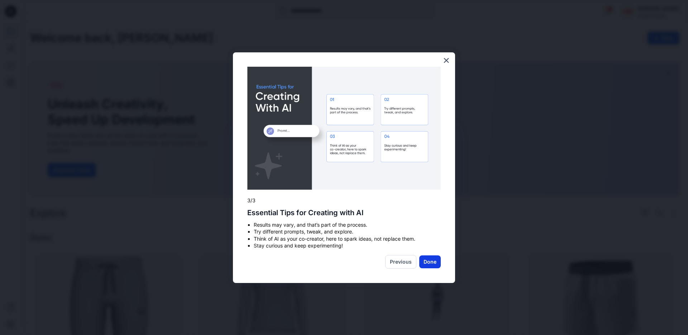 The width and height of the screenshot is (688, 335). I want to click on button: Previous, so click(401, 262).